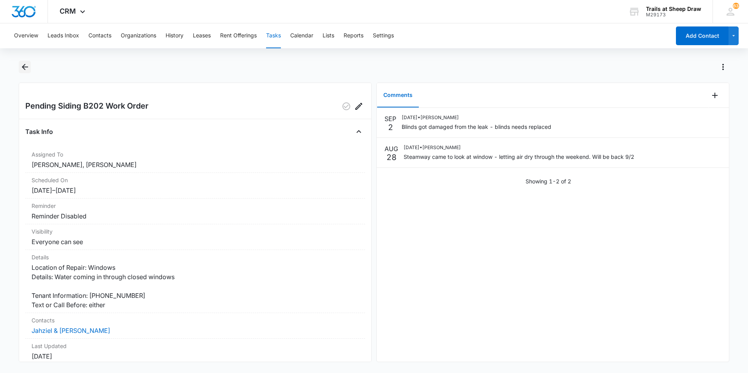  I want to click on dt: Scheduled On, so click(195, 180).